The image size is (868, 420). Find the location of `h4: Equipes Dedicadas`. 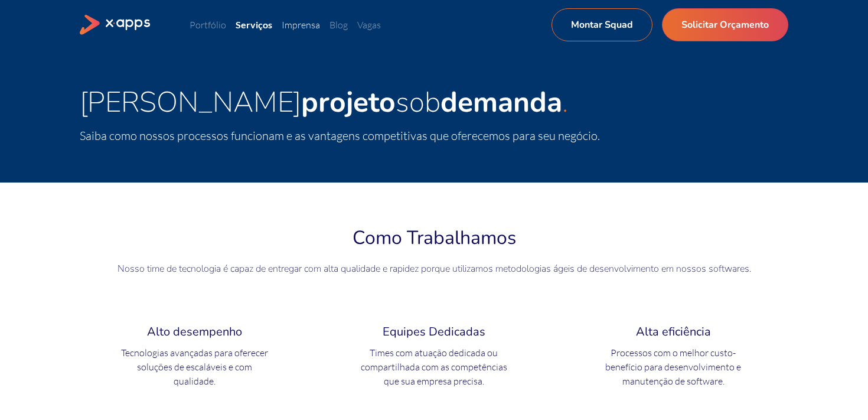

h4: Equipes Dedicadas is located at coordinates (434, 332).